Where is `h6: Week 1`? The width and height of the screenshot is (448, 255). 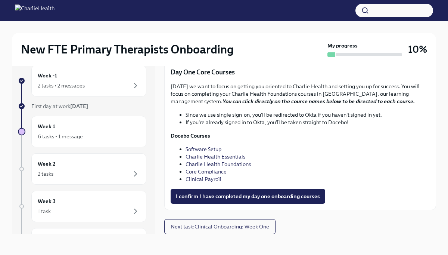
h6: Week 1 is located at coordinates (46, 126).